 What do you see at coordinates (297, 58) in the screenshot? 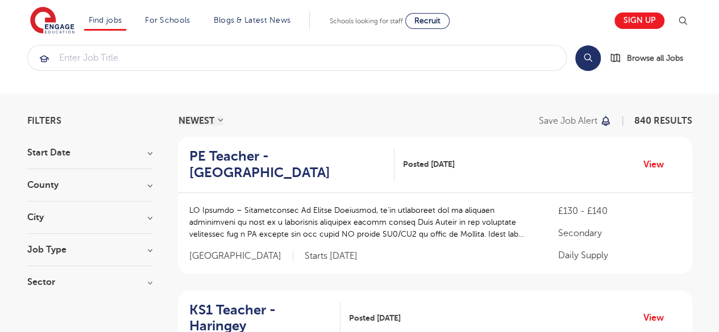
I see `div: Submit` at bounding box center [297, 58].